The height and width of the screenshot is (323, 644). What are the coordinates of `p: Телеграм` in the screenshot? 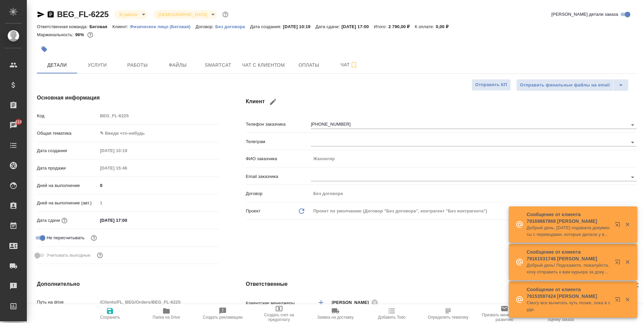 It's located at (278, 142).